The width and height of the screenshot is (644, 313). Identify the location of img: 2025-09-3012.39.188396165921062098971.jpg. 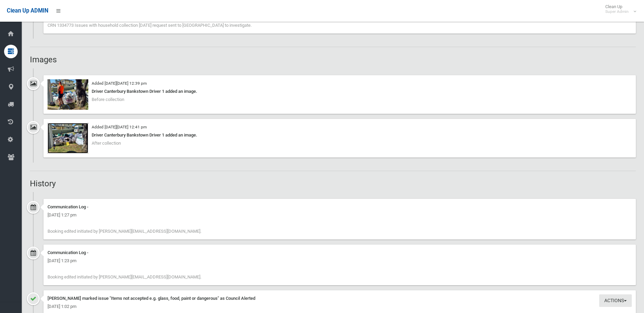
(68, 95).